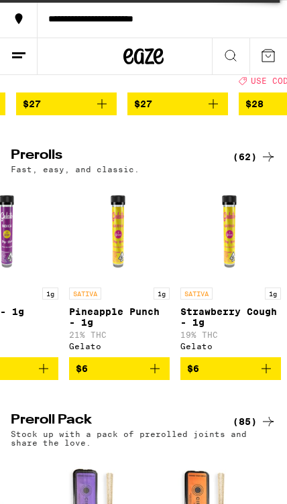 The width and height of the screenshot is (287, 504). Describe the element at coordinates (119, 269) in the screenshot. I see `a: Open page for Pineapple Punch - 1g from Gelato` at that location.